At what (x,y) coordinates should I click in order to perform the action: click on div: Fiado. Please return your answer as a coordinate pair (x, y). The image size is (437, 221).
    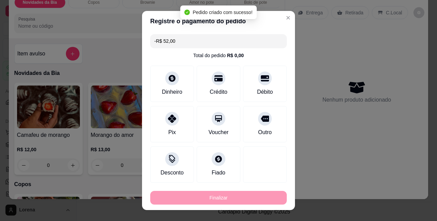
    Looking at the image, I should click on (218, 172).